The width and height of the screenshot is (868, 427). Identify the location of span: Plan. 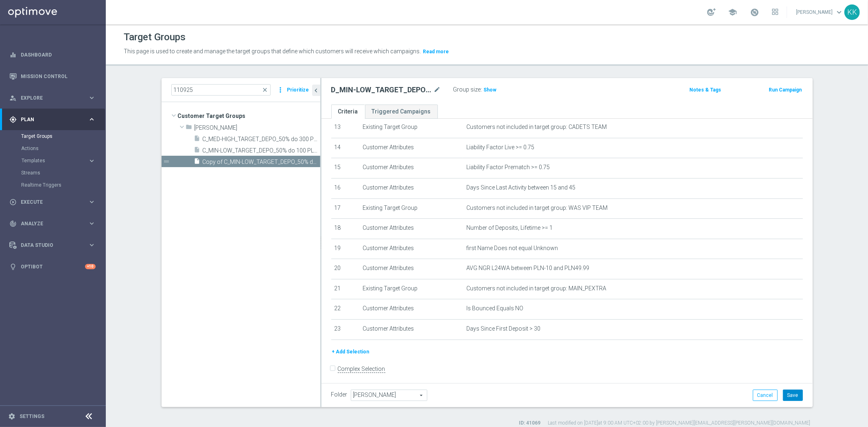
(54, 120).